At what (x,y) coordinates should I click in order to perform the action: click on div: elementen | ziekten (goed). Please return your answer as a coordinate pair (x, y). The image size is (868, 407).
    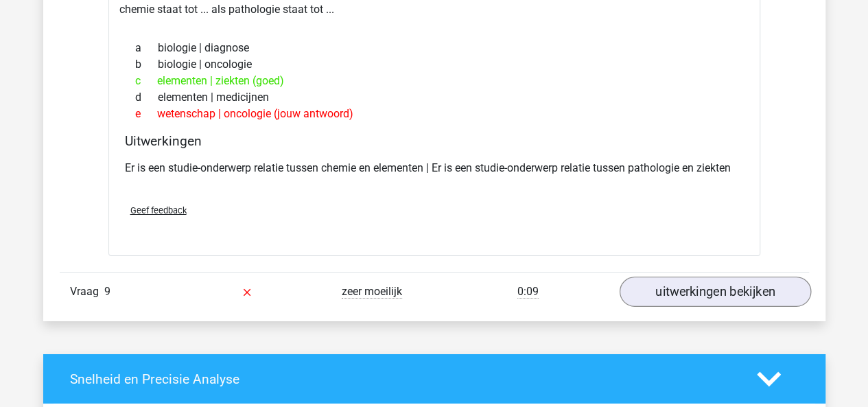
    Looking at the image, I should click on (434, 81).